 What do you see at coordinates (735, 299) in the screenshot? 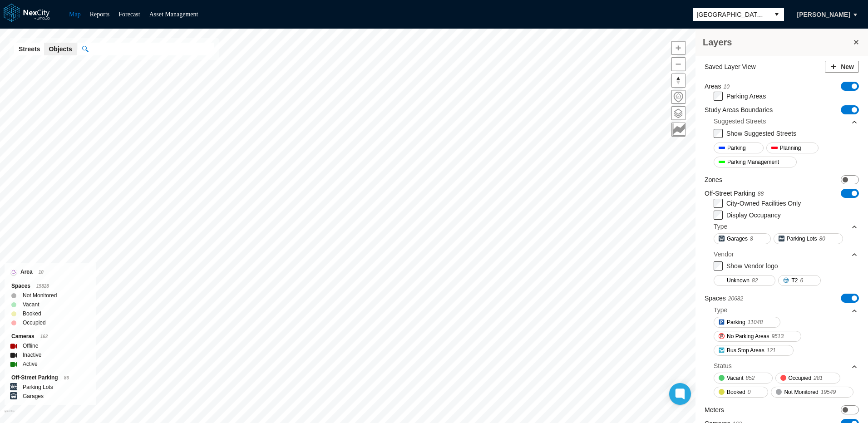
I see `span: 20682` at bounding box center [735, 299].